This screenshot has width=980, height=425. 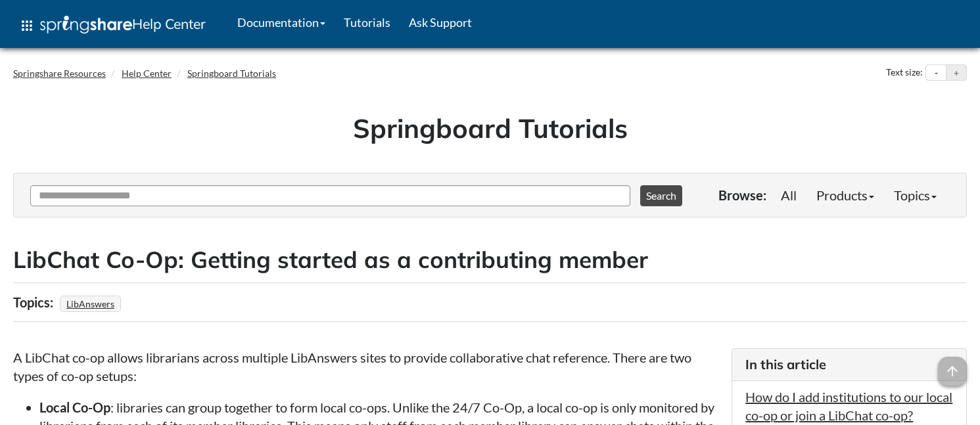 What do you see at coordinates (845, 195) in the screenshot?
I see `a: Products` at bounding box center [845, 195].